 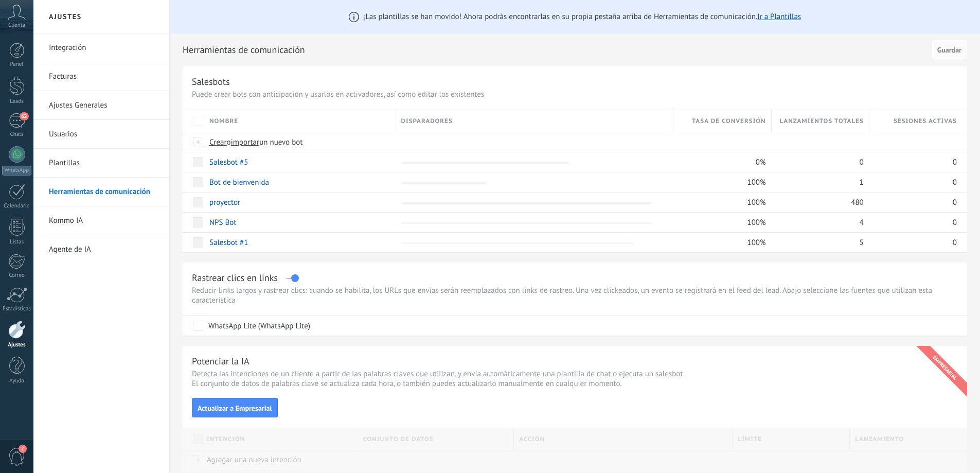 What do you see at coordinates (945, 368) in the screenshot?
I see `div: empresarial` at bounding box center [945, 368].